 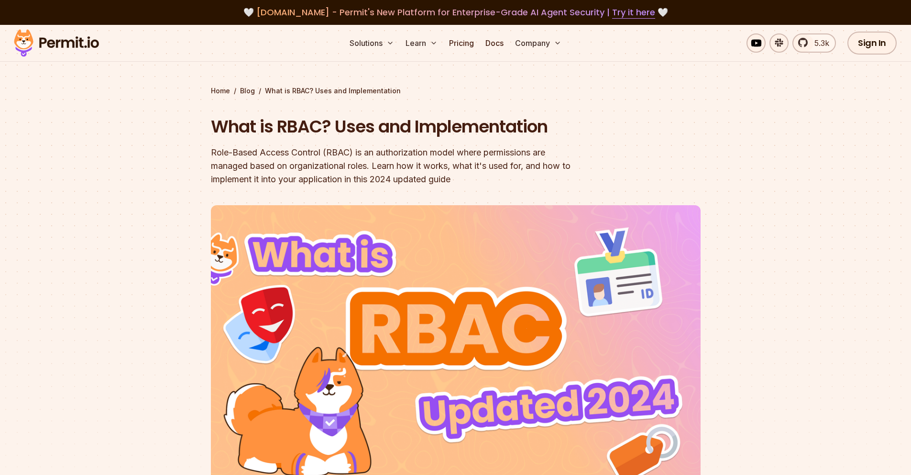 What do you see at coordinates (462, 43) in the screenshot?
I see `a: Pricing` at bounding box center [462, 43].